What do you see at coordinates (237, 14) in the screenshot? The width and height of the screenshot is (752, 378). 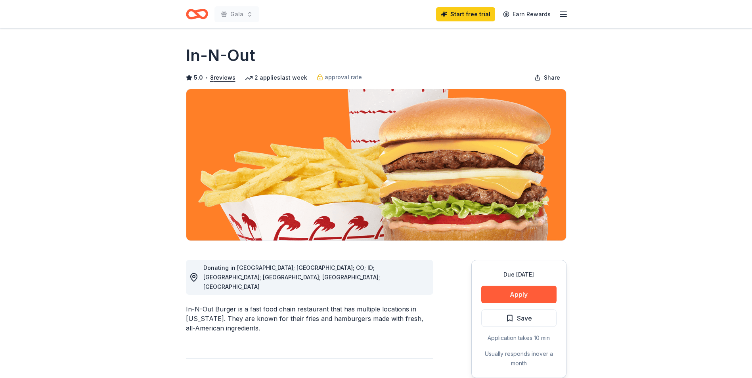 I see `button: Gala` at bounding box center [237, 14].